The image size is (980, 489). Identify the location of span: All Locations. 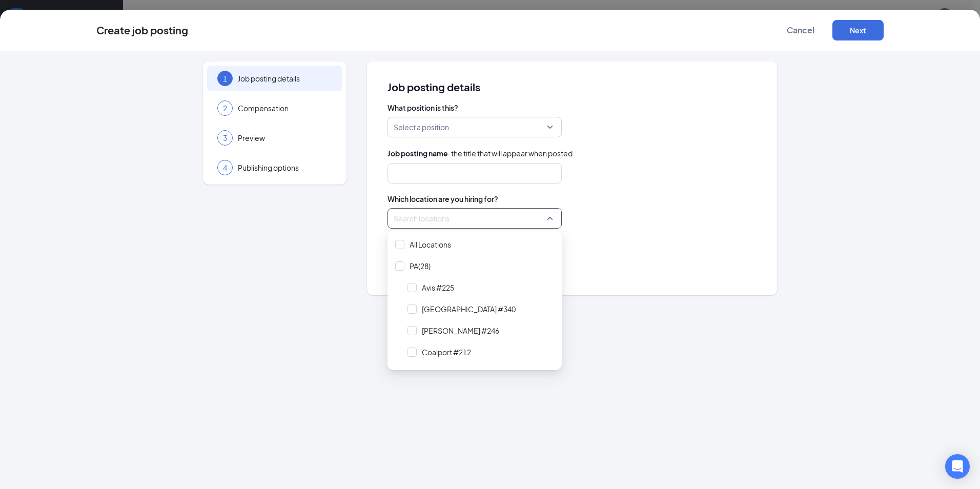
(430, 244).